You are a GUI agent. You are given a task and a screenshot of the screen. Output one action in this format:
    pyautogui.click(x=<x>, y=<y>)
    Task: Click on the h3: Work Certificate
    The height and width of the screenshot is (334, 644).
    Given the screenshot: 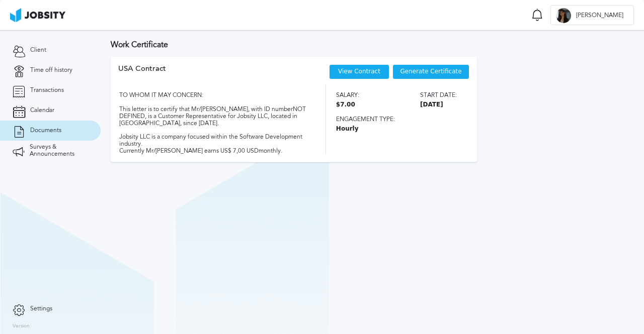 What is the action you would take?
    pyautogui.click(x=372, y=45)
    